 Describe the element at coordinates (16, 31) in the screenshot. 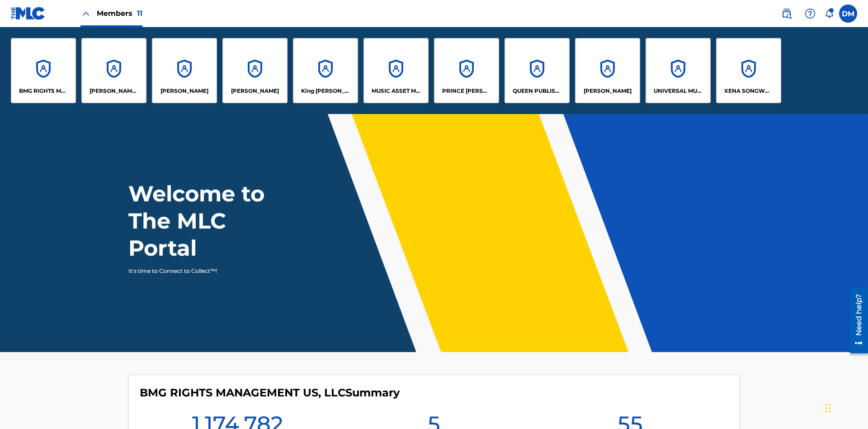

I see `div: Need help?` at that location.